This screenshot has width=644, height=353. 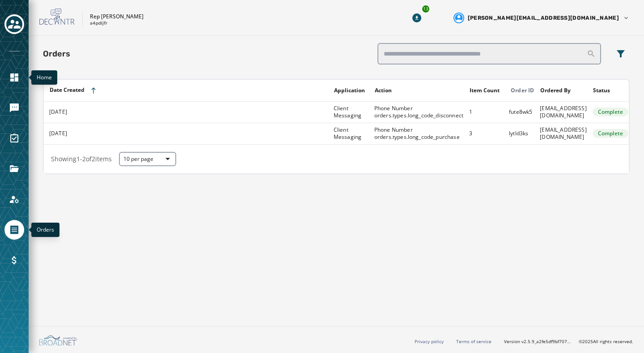 What do you see at coordinates (483, 134) in the screenshot?
I see `td: 3` at bounding box center [483, 134].